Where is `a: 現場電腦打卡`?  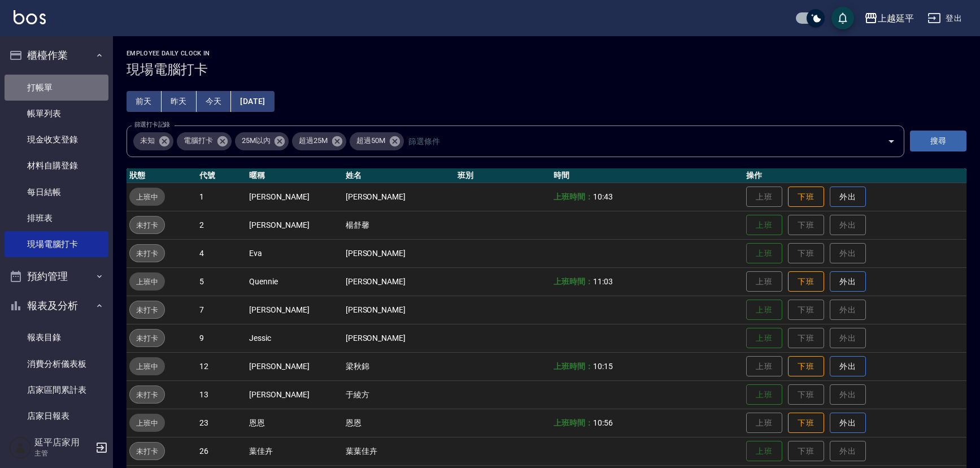
a: 現場電腦打卡 is located at coordinates (56, 244).